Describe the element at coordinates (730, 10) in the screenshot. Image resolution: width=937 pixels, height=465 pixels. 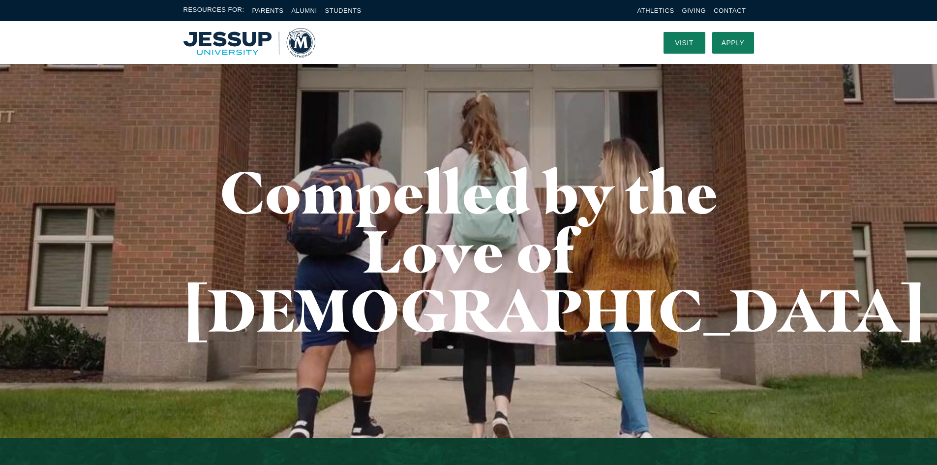
I see `a: Contact` at that location.